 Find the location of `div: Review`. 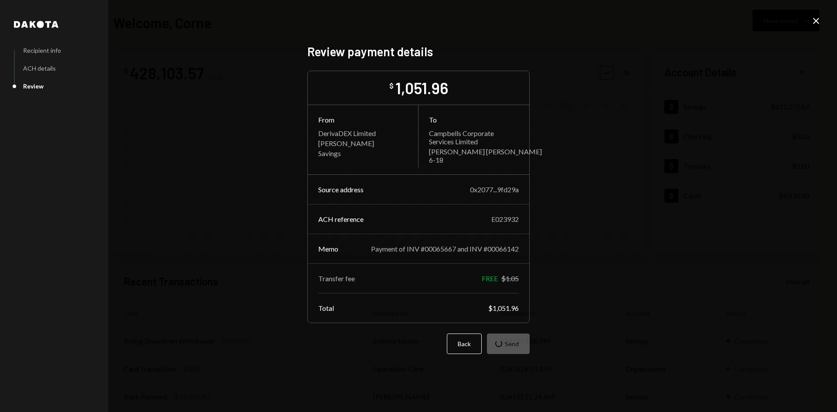

div: Review is located at coordinates (33, 86).